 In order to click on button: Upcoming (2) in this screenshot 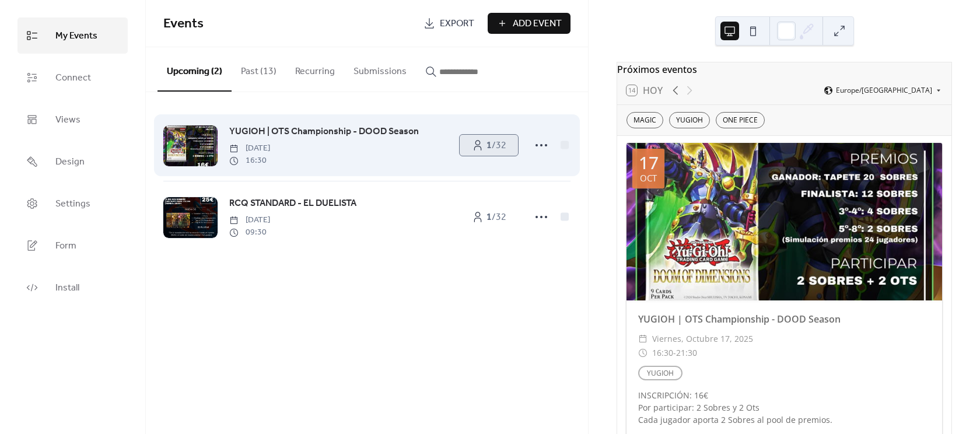, I will do `click(194, 69)`.